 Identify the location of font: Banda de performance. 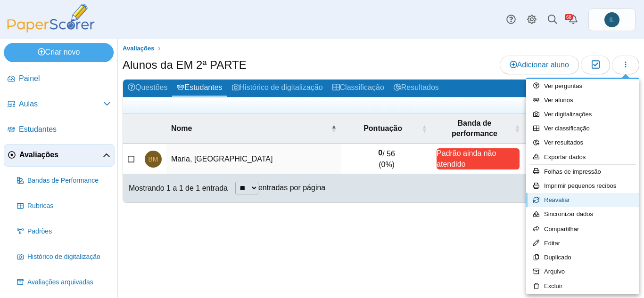
(474, 128).